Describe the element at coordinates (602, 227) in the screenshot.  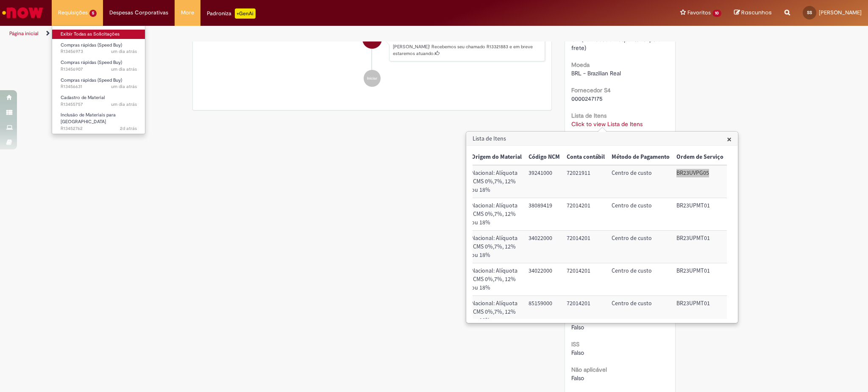
I see `div: Lista de Itens` at that location.